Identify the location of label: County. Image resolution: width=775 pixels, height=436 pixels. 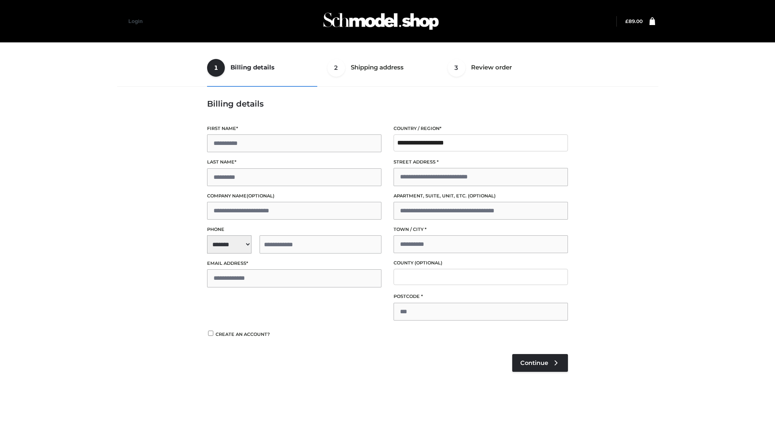
(481, 263).